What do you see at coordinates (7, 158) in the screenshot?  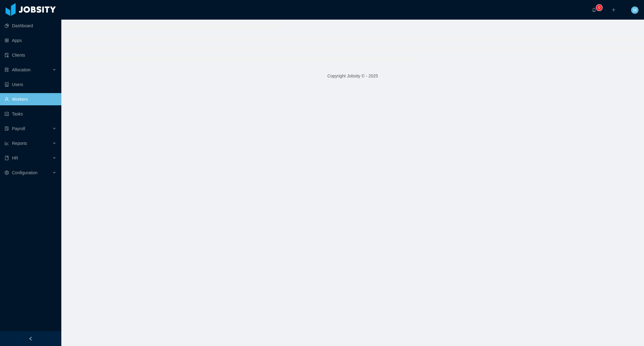 I see `i: icon: book` at bounding box center [7, 158].